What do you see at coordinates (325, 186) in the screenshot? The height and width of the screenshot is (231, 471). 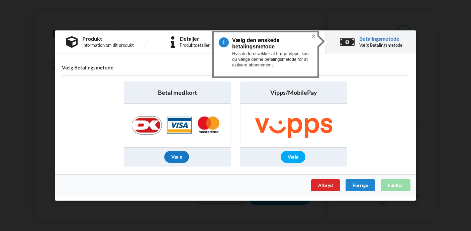 I see `div: Afbryd` at bounding box center [325, 186].